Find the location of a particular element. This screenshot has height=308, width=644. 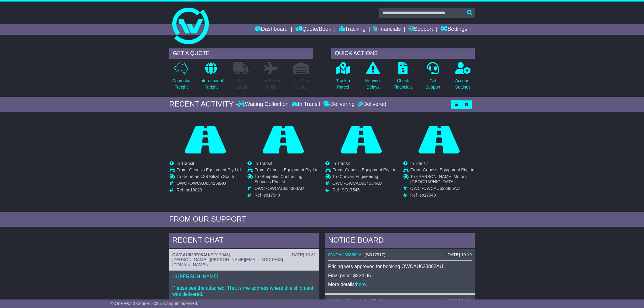

span: Convair Engineering is located at coordinates (359, 177).